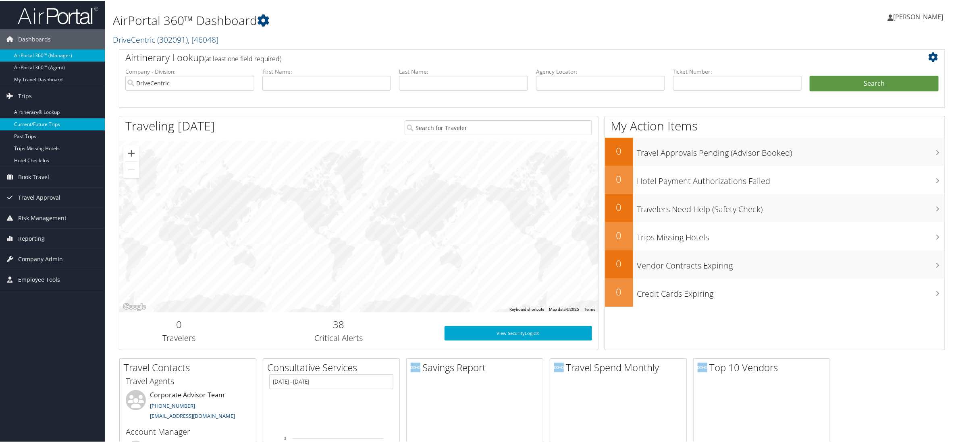 This screenshot has height=442, width=956. What do you see at coordinates (172, 39) in the screenshot?
I see `span: ( 302091 )` at bounding box center [172, 39].